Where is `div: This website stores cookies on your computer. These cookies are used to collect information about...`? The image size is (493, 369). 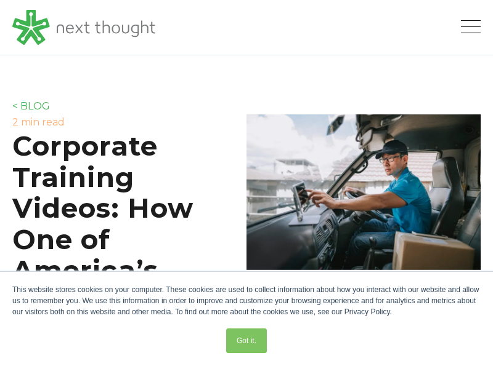 div: This website stores cookies on your computer. These cookies are used to collect information about... is located at coordinates (246, 301).